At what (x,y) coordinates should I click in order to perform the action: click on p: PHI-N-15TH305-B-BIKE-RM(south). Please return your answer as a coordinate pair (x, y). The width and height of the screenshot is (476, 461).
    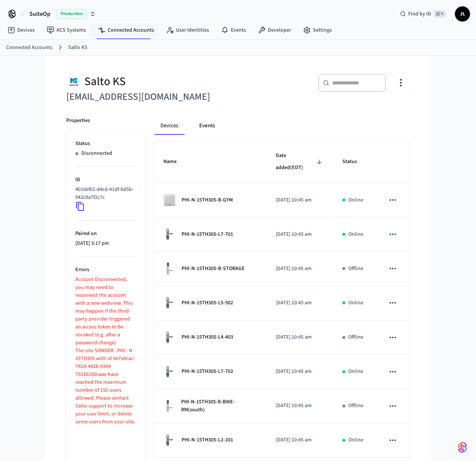
    Looking at the image, I should click on (219, 406).